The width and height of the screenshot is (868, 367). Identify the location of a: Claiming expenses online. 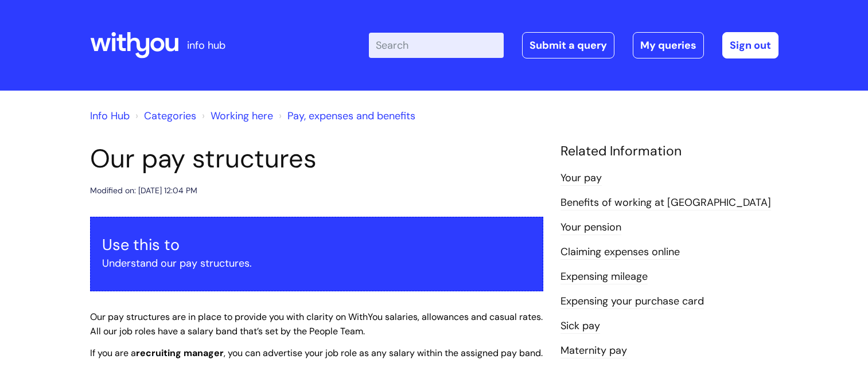
(620, 252).